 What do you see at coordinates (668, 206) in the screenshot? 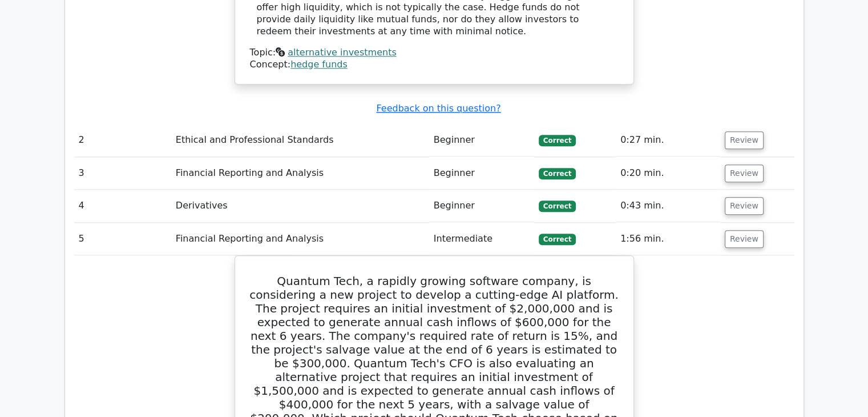
I see `td: 0:43 min.` at bounding box center [668, 206].